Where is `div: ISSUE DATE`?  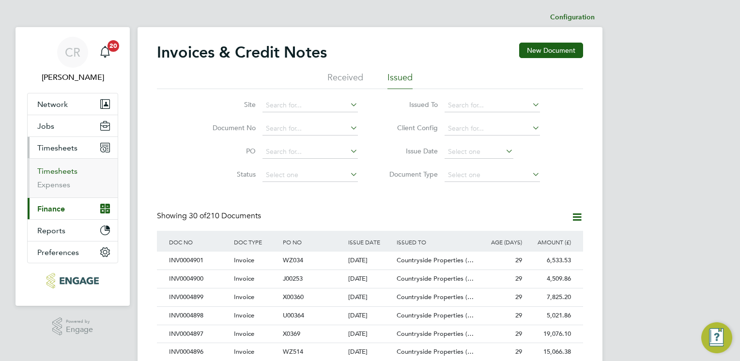
div: ISSUE DATE is located at coordinates (370, 242).